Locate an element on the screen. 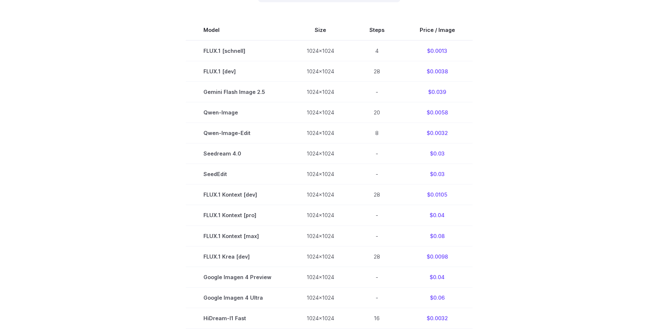  td: $0.0013 is located at coordinates (437, 51).